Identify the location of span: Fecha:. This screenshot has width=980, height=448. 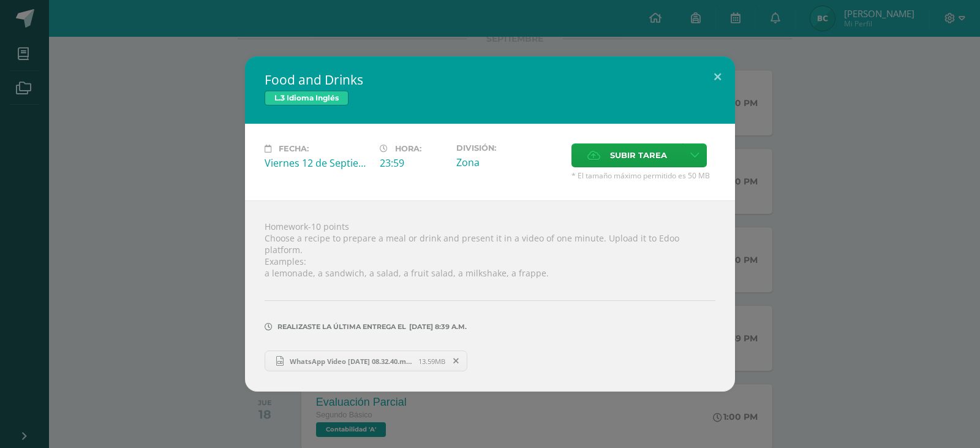
(293, 148).